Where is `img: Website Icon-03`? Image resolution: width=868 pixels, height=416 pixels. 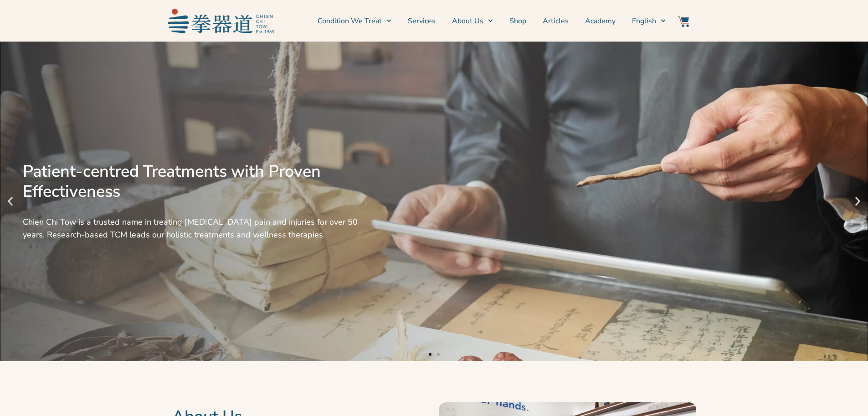
img: Website Icon-03 is located at coordinates (684, 21).